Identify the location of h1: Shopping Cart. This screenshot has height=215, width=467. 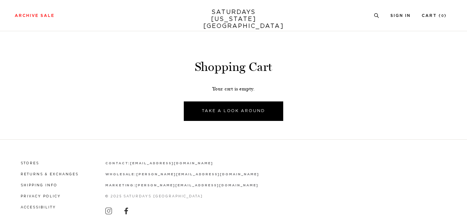
(233, 67).